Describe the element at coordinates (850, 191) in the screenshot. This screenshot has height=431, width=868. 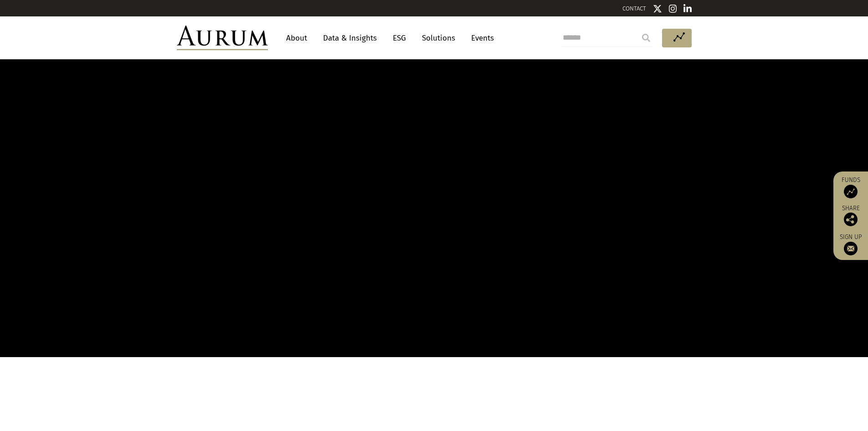
I see `img: Access Funds` at that location.